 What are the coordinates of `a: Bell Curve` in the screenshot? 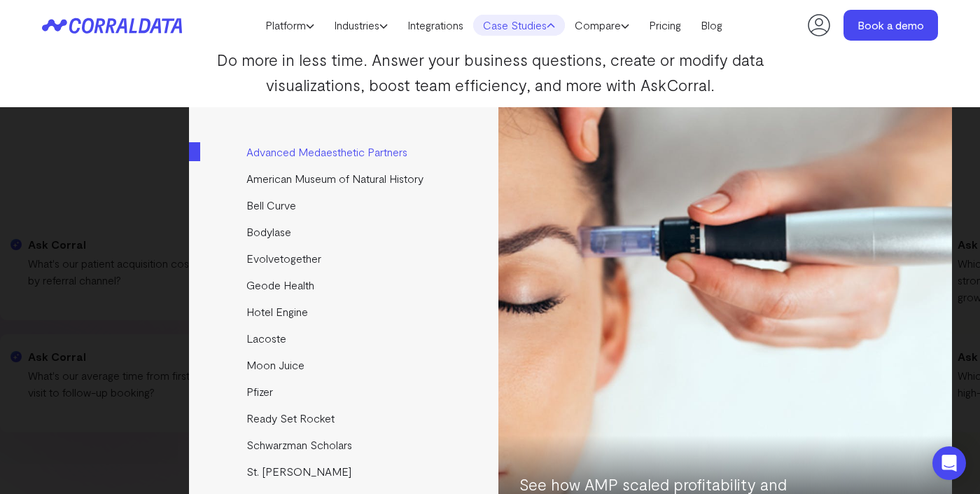 It's located at (344, 206).